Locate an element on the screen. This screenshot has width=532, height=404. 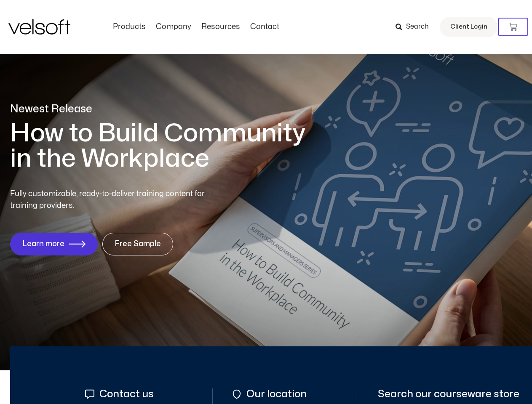
span: Search our courseware store is located at coordinates (449, 394).